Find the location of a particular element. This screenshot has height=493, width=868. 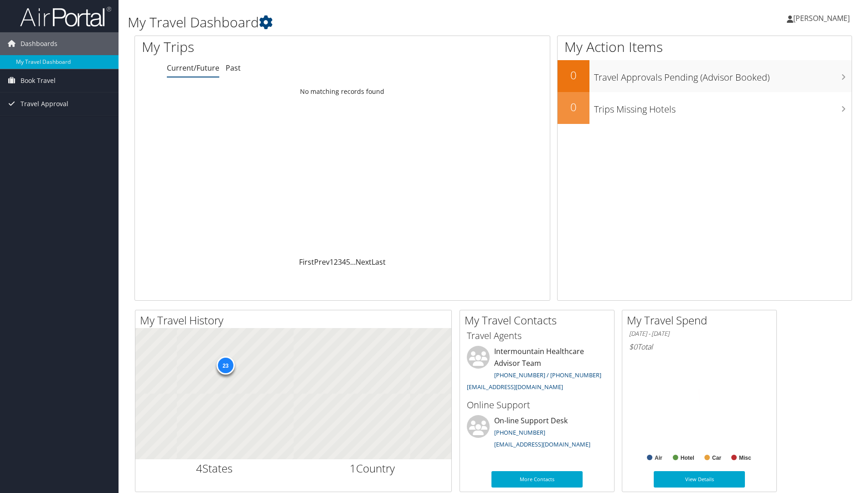

span: 1 is located at coordinates (353, 468).